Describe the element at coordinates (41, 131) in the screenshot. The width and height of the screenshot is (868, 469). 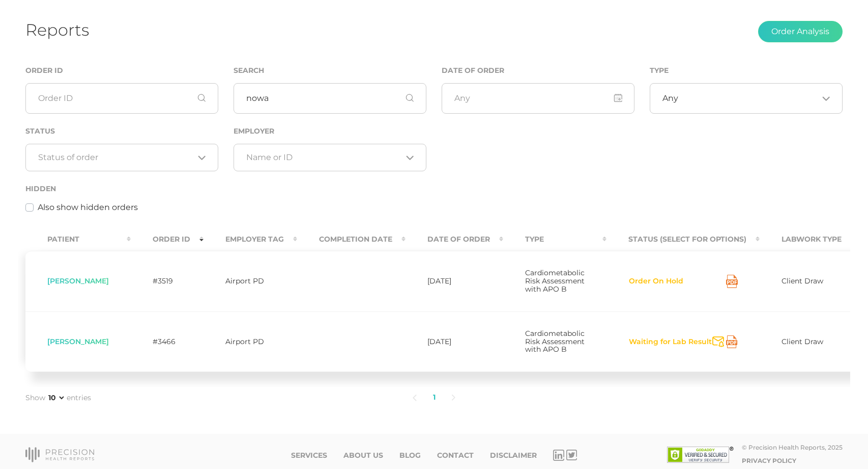
I see `label: Status` at that location.